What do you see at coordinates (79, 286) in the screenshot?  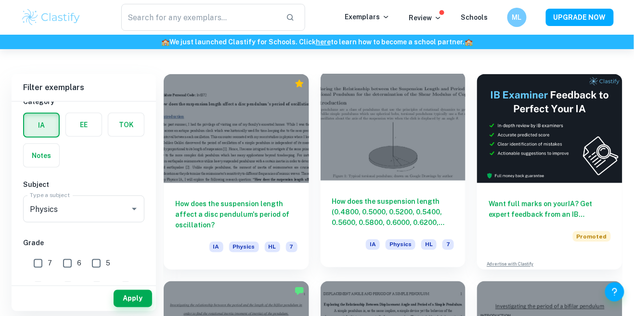 I see `span: 3` at bounding box center [79, 286].